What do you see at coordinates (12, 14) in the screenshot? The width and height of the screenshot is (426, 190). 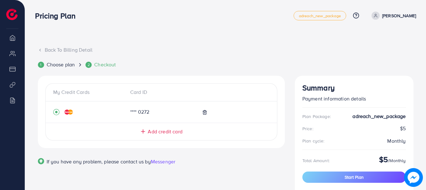 I see `img: logo` at bounding box center [12, 14].